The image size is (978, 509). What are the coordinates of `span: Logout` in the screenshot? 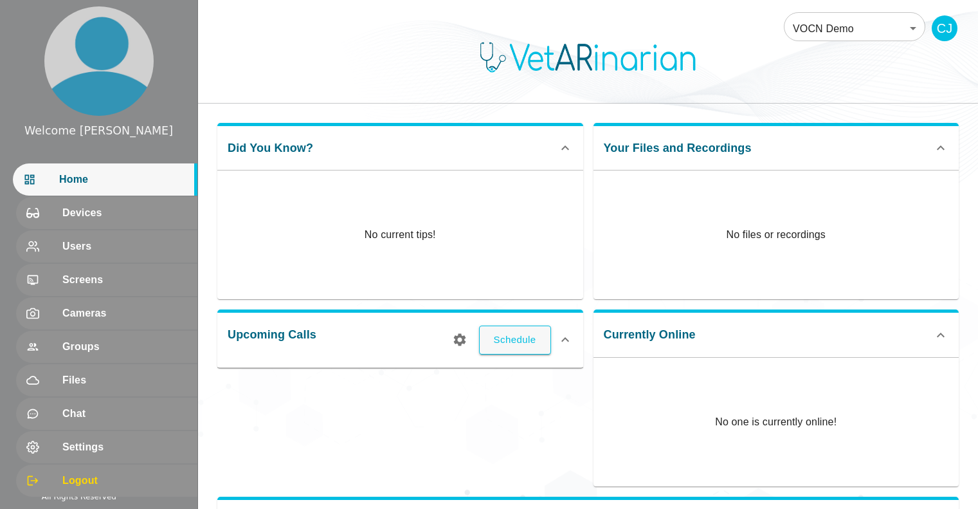 It's located at (125, 481).